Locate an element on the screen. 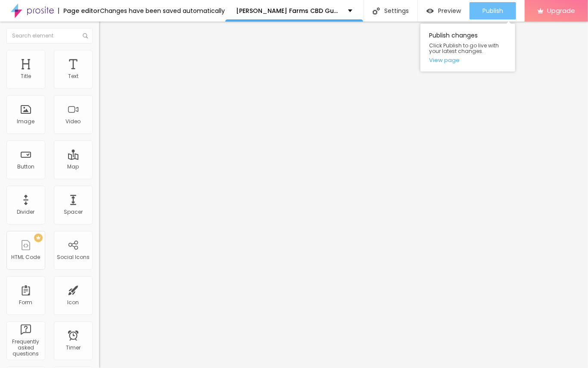 Image resolution: width=588 pixels, height=368 pixels. span: Upgrade is located at coordinates (561, 11).